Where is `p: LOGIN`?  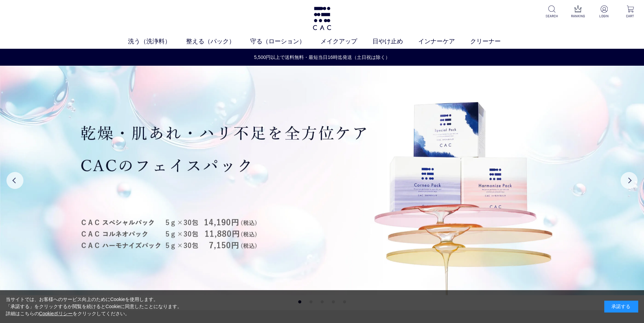 p: LOGIN is located at coordinates (604, 16).